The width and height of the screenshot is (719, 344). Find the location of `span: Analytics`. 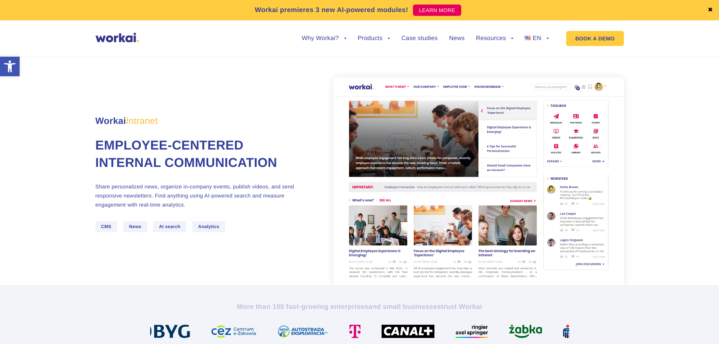

span: Analytics is located at coordinates (209, 226).